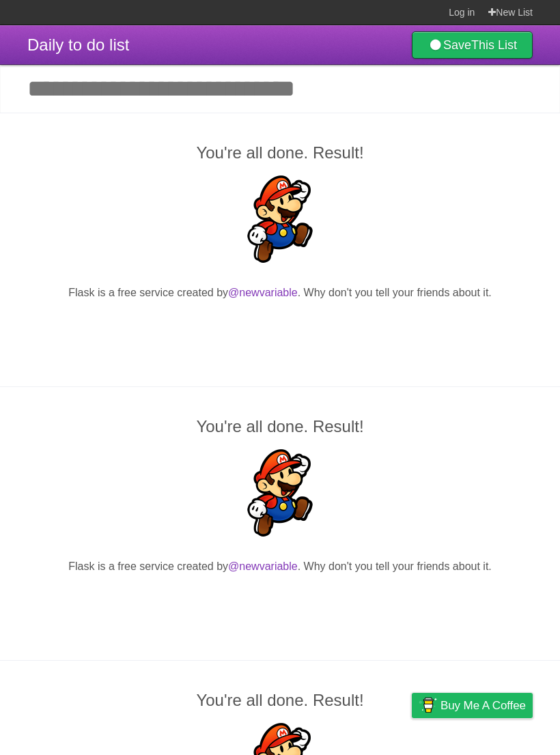 Image resolution: width=560 pixels, height=755 pixels. I want to click on span: Buy me a coffee, so click(482, 705).